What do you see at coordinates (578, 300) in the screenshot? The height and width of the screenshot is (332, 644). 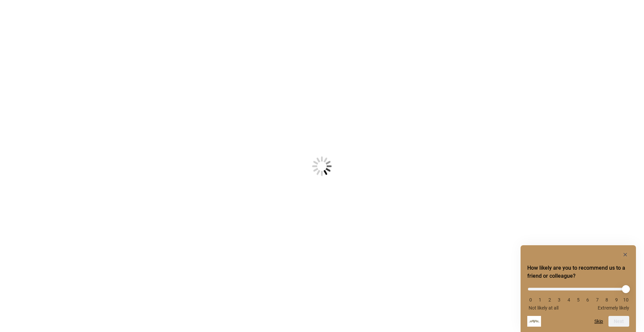 I see `li: 5` at bounding box center [578, 300].